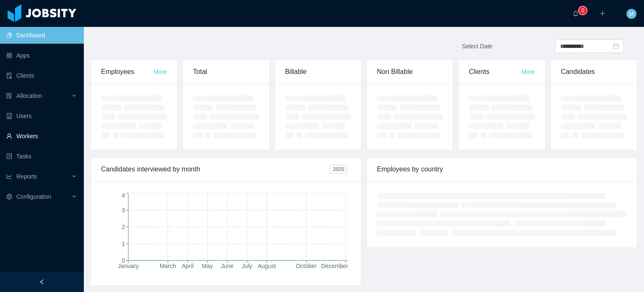  What do you see at coordinates (502, 169) in the screenshot?
I see `div: Employees by country` at bounding box center [502, 169].